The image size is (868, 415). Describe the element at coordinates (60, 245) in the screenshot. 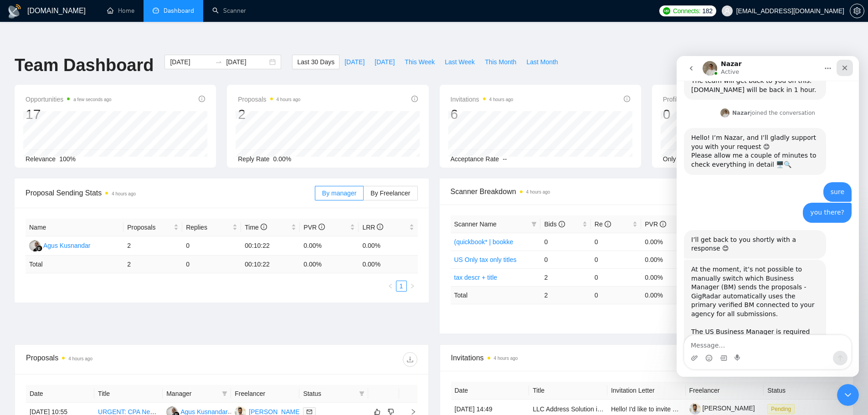

I see `a: AKAgus Kusnandar` at that location.